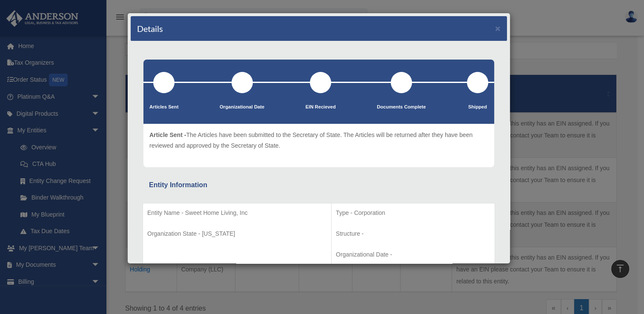 Image resolution: width=644 pixels, height=314 pixels. Describe the element at coordinates (320, 107) in the screenshot. I see `p: EIN Recieved` at that location.